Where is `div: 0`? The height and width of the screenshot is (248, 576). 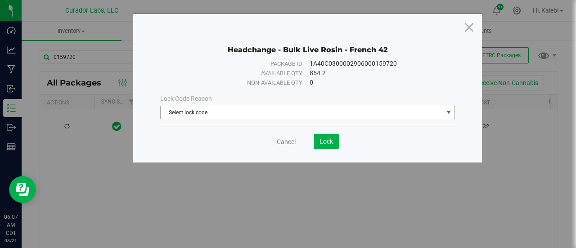 div: 0 is located at coordinates (376, 82).